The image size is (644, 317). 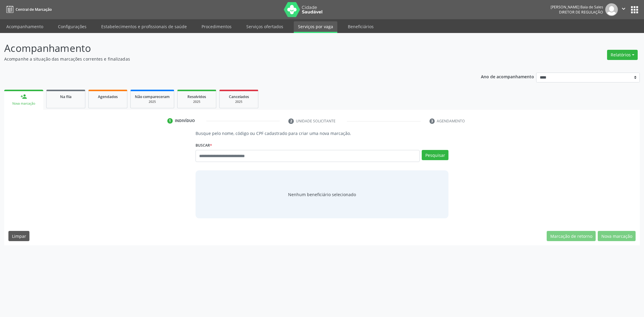 I want to click on div: 1, so click(x=170, y=121).